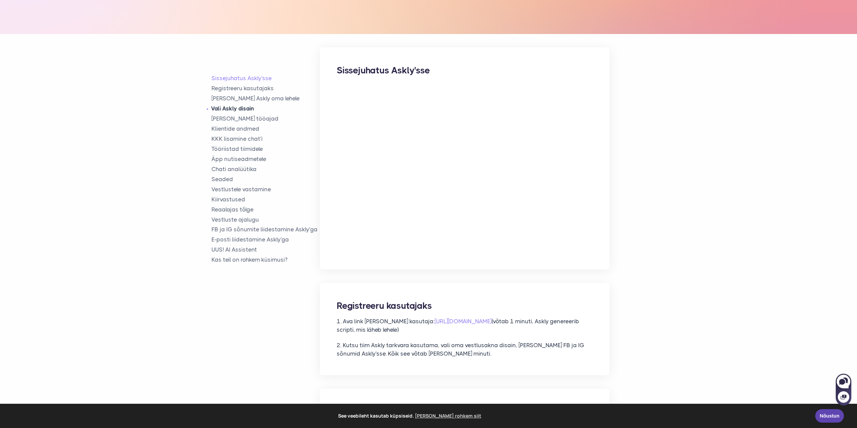 This screenshot has width=857, height=428. Describe the element at coordinates (465, 70) in the screenshot. I see `h2: Sissejuhatus Askly'sse` at that location.